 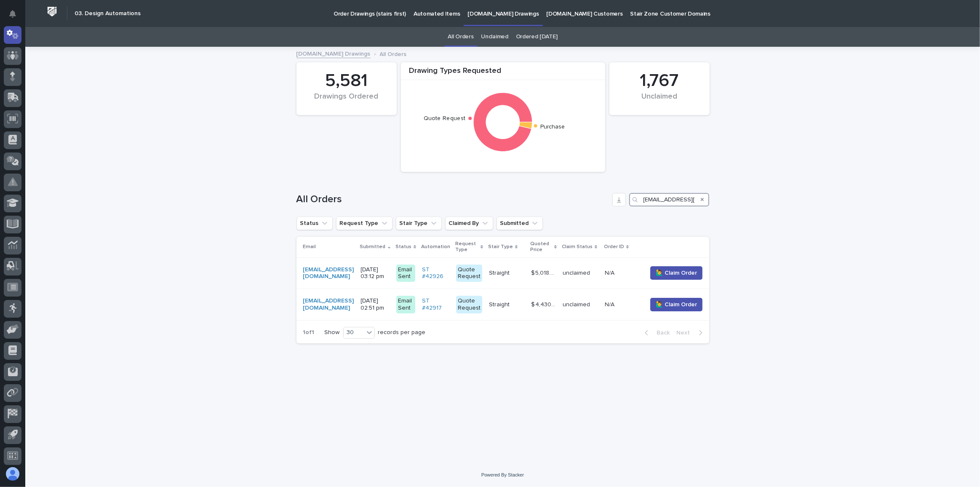 What do you see at coordinates (669, 200) in the screenshot?
I see `input: Search` at bounding box center [669, 200].